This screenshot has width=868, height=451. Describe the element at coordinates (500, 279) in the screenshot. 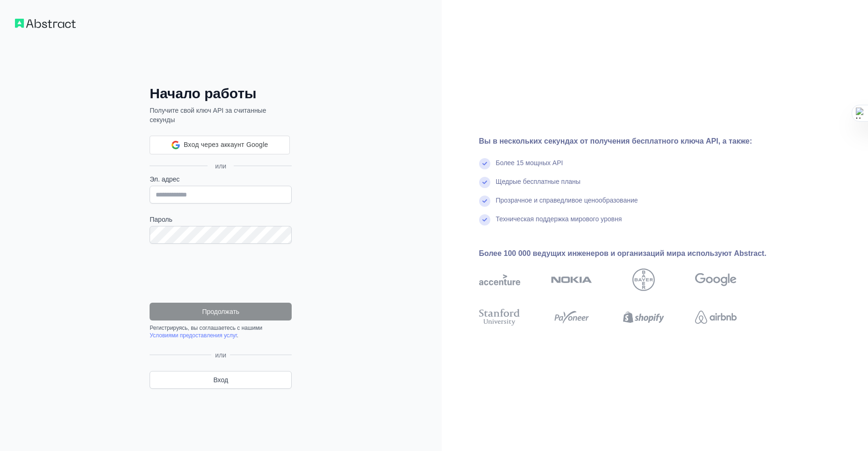

I see `img: акцентировать` at that location.